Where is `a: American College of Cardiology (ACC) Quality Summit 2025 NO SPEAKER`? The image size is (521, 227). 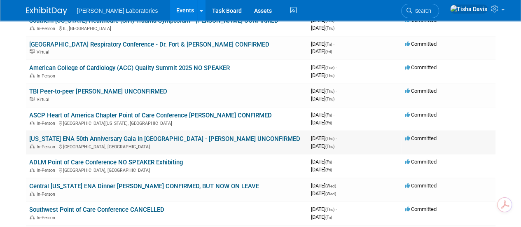
a: American College of Cardiology (ACC) Quality Summit 2025 NO SPEAKER is located at coordinates (129, 68).